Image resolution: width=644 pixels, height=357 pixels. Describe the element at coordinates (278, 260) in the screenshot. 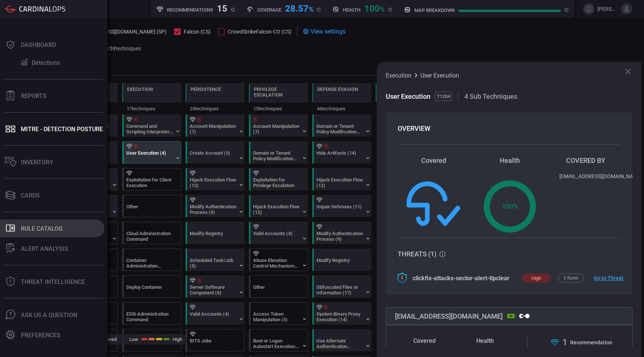

I see `div: T1548: Abuse Elevation Control Mechanism` at that location.